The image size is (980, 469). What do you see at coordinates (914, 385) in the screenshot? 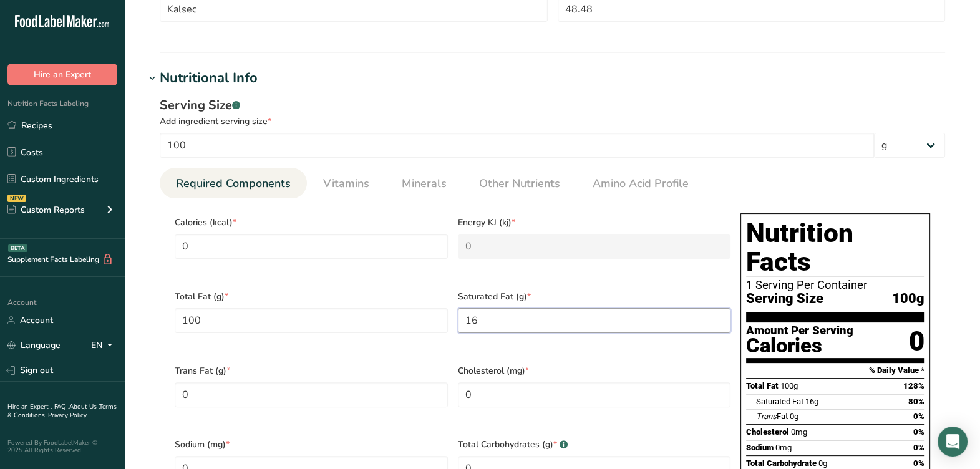
I see `span: 128%` at bounding box center [914, 385].